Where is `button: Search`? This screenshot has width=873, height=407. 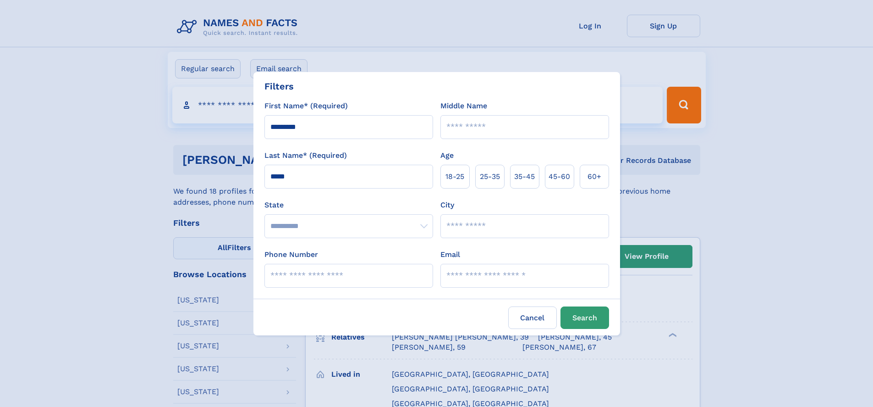 button: Search is located at coordinates (585, 317).